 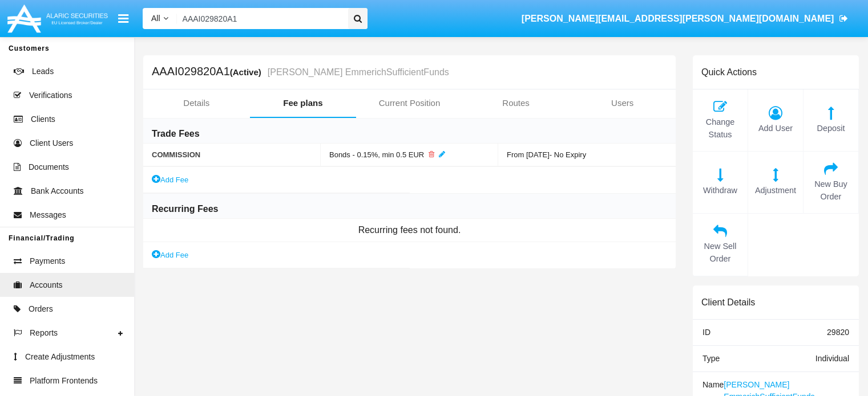 What do you see at coordinates (40, 309) in the screenshot?
I see `span: Orders` at bounding box center [40, 309].